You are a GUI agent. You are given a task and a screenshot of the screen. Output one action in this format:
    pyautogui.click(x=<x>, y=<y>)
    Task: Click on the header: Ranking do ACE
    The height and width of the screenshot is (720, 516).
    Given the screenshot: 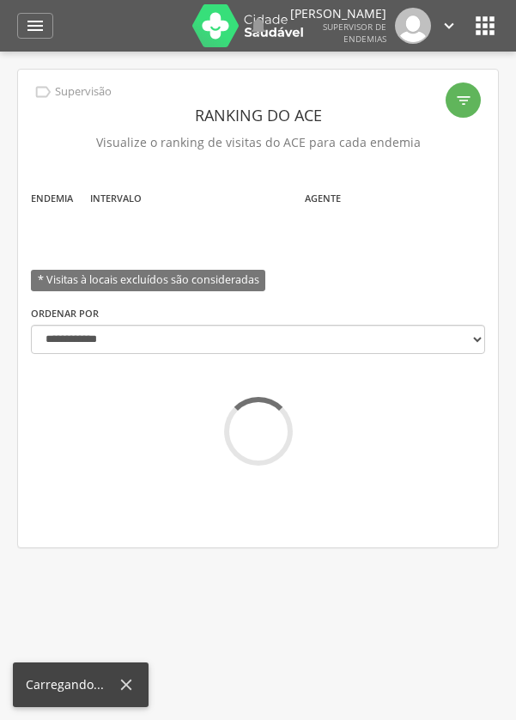 What is the action you would take?
    pyautogui.click(x=258, y=115)
    